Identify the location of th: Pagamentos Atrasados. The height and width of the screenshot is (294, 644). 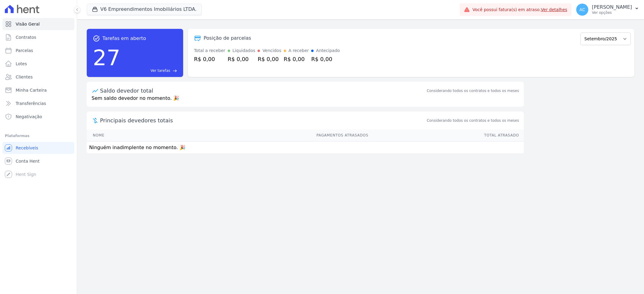
(267, 136).